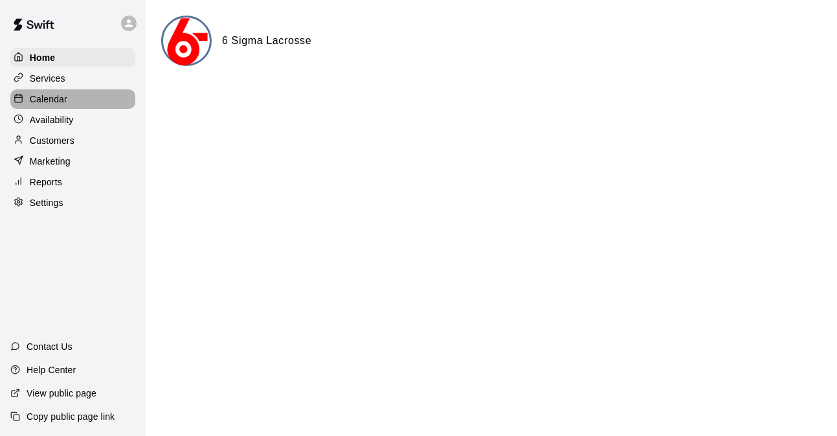 The image size is (837, 436). What do you see at coordinates (49, 99) in the screenshot?
I see `p: Calendar` at bounding box center [49, 99].